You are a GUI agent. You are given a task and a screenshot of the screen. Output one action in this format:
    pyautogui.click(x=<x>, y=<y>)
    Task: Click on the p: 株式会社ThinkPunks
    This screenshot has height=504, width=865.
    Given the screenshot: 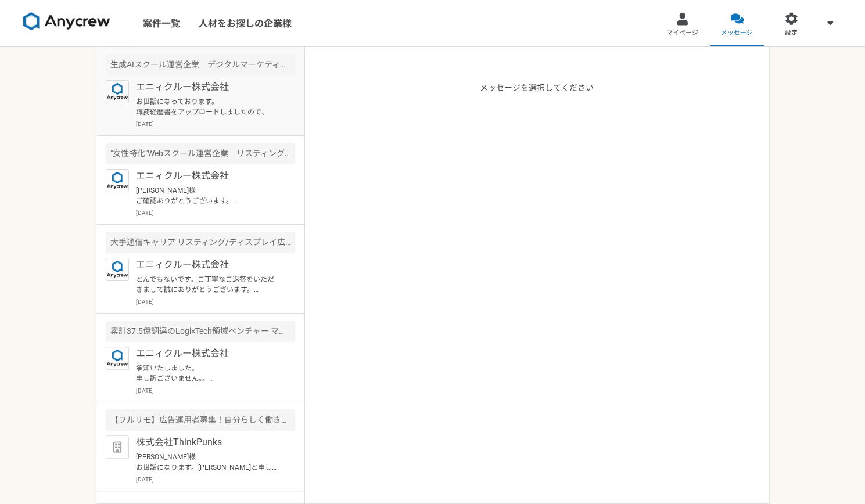 What is the action you would take?
    pyautogui.click(x=208, y=442)
    